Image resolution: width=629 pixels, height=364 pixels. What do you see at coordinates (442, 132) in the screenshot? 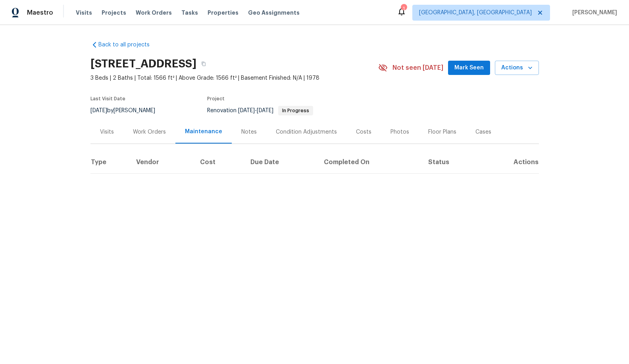
I see `div: Floor Plans` at bounding box center [442, 132].